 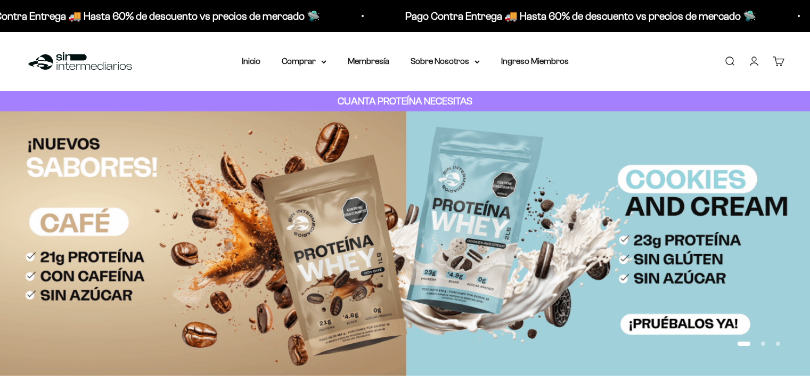 I want to click on p: Pago Contra Entrega 🚚 Hasta 60% de descuento vs precios de mercado 🛸, so click(x=573, y=16).